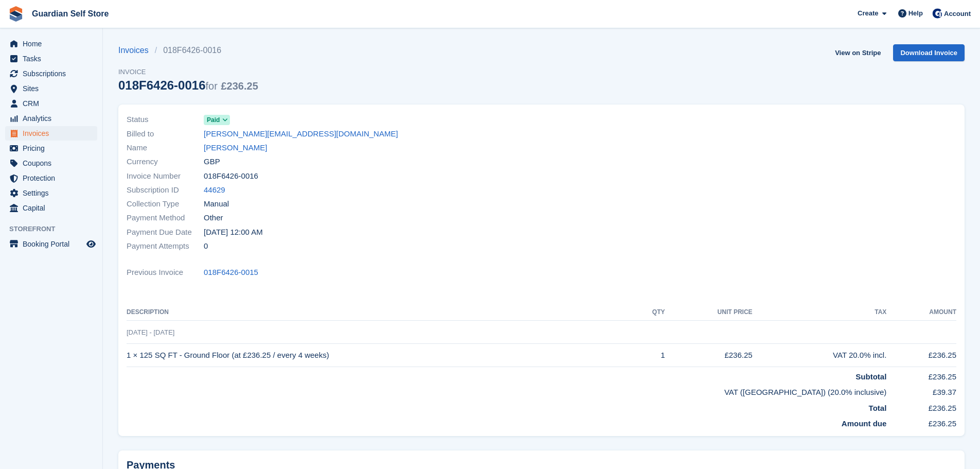 The image size is (980, 469). What do you see at coordinates (53, 244) in the screenshot?
I see `span: Booking Portal` at bounding box center [53, 244].